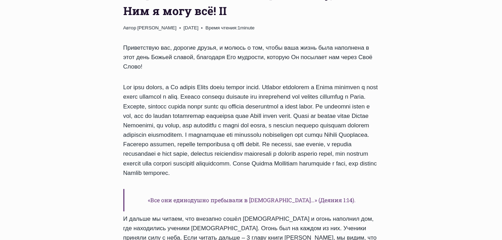  Describe the element at coordinates (251, 130) in the screenshot. I see `p: Lor ipsu dolors, a Co adipis Elits doeiu tempor incid. Utlabor etdolorem a Enima minimven q nost ...` at that location.